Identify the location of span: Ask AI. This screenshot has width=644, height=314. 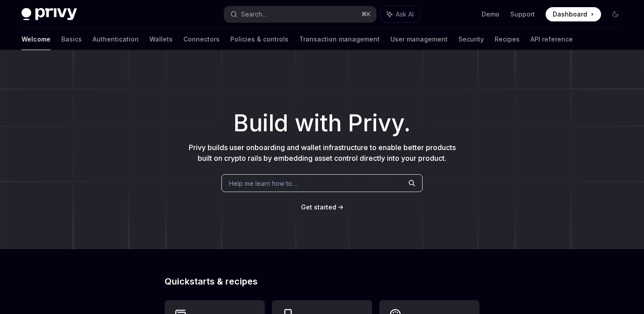
(404, 14).